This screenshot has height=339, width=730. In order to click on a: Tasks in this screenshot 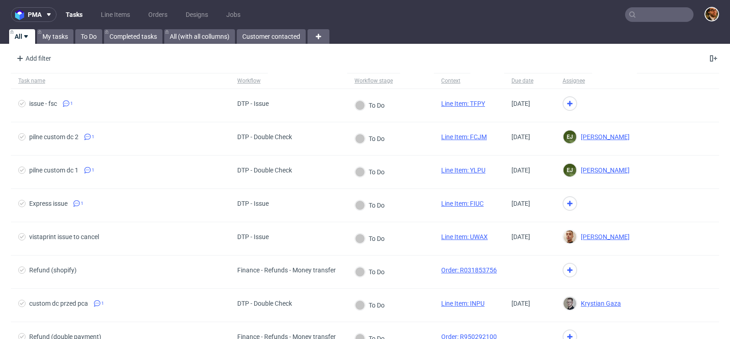, I will do `click(74, 15)`.